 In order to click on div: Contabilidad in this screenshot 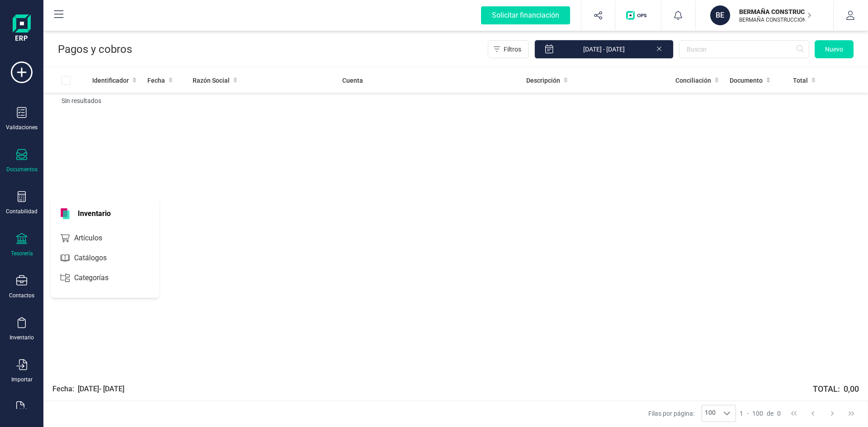, I will do `click(22, 212)`.